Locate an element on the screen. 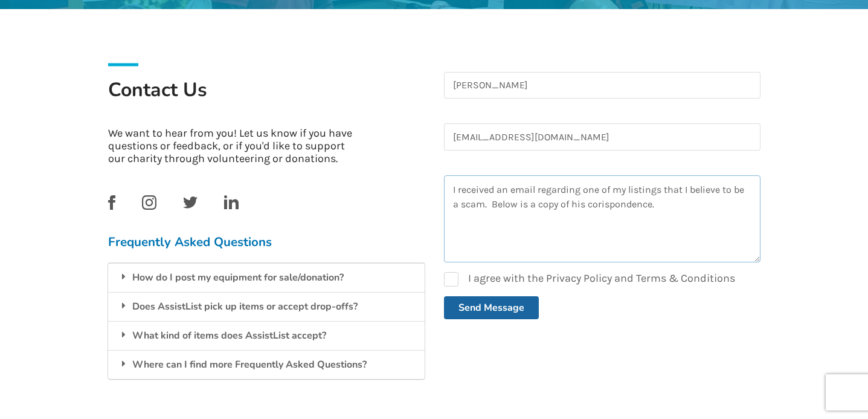 This screenshot has height=419, width=868. img: facebook_link is located at coordinates (112, 202).